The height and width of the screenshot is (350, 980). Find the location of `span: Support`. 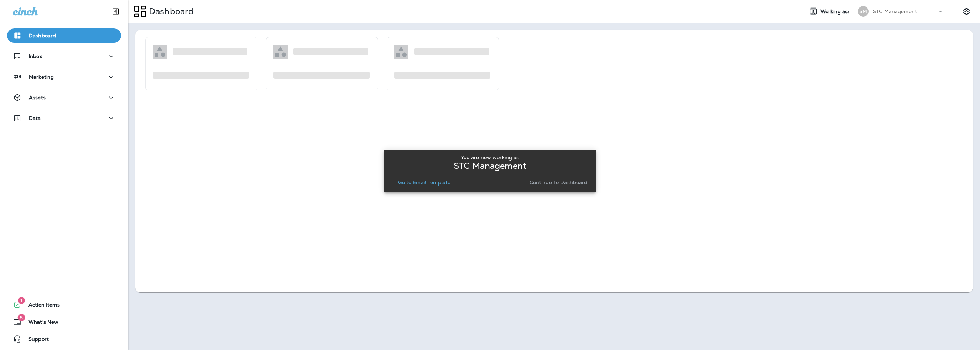

span: Support is located at coordinates (35, 340).